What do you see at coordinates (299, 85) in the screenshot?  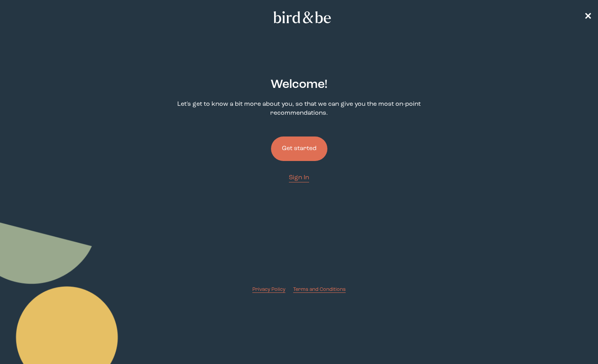 I see `h2: Welcome !` at bounding box center [299, 85].